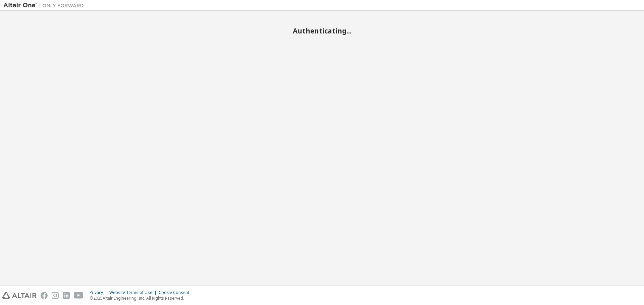 The image size is (644, 305). Describe the element at coordinates (45, 5) in the screenshot. I see `img: Altair One` at that location.